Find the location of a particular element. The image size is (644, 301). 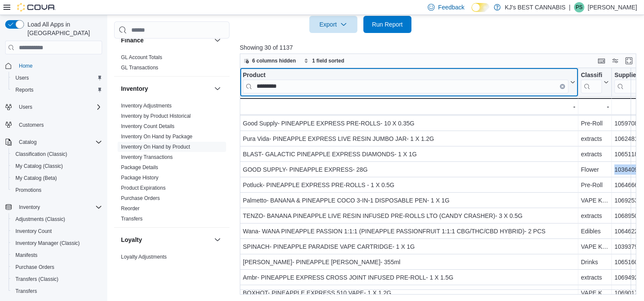

span: Customers is located at coordinates (59, 124).